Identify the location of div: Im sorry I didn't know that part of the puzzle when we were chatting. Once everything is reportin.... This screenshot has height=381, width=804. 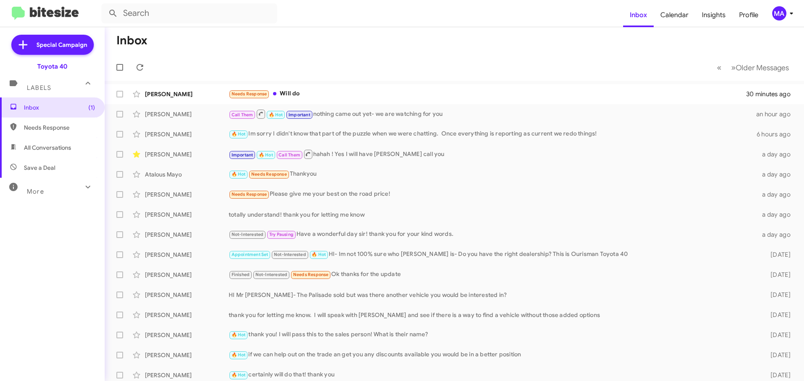
(492, 134).